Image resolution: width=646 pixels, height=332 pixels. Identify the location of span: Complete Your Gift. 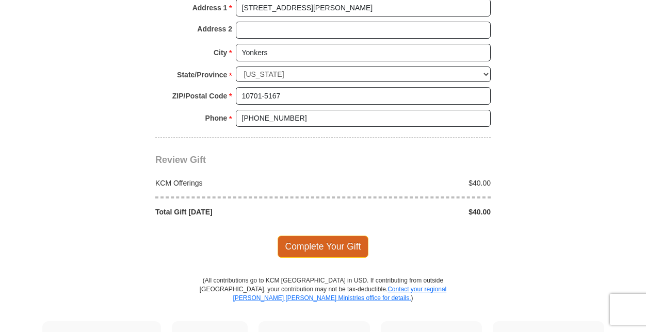
(323, 247).